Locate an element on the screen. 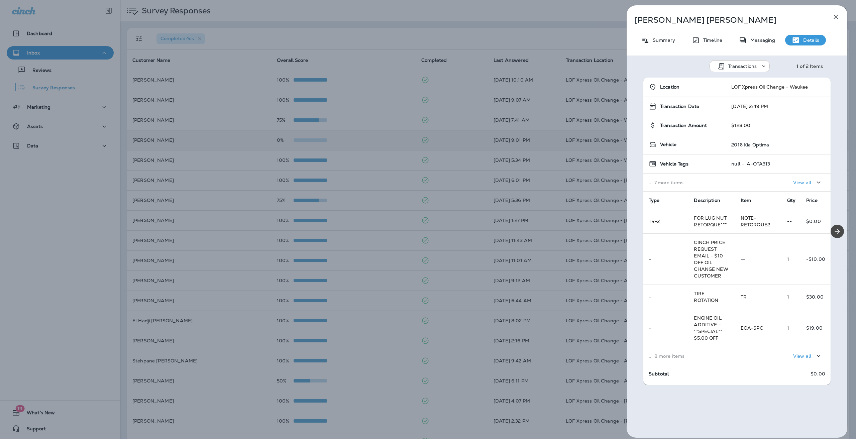 Image resolution: width=856 pixels, height=439 pixels. span: Description is located at coordinates (707, 200).